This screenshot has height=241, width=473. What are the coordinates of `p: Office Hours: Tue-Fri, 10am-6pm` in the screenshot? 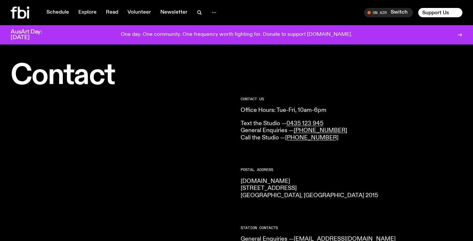 It's located at (352, 111).